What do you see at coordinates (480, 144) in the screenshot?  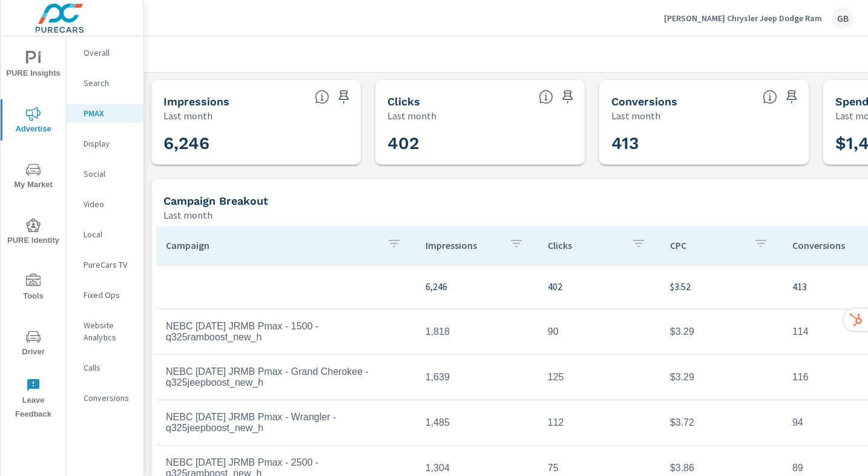 I see `h3: 402` at bounding box center [480, 144].